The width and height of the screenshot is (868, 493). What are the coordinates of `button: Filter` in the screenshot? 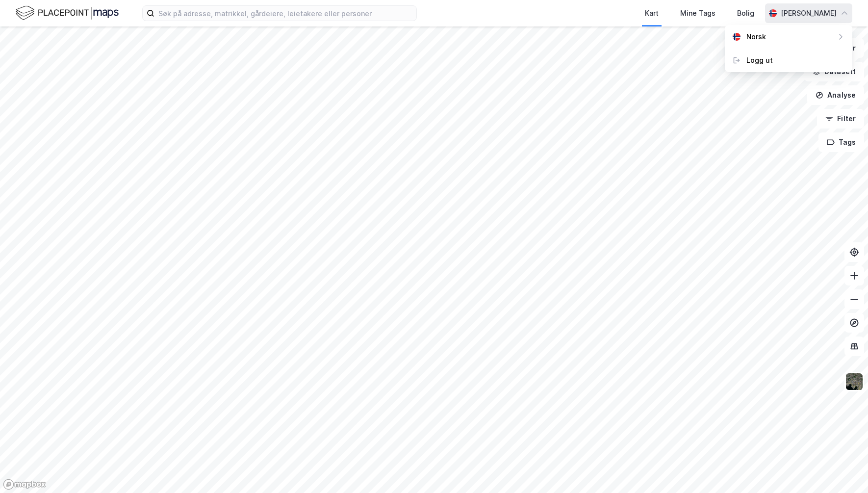 It's located at (840, 118).